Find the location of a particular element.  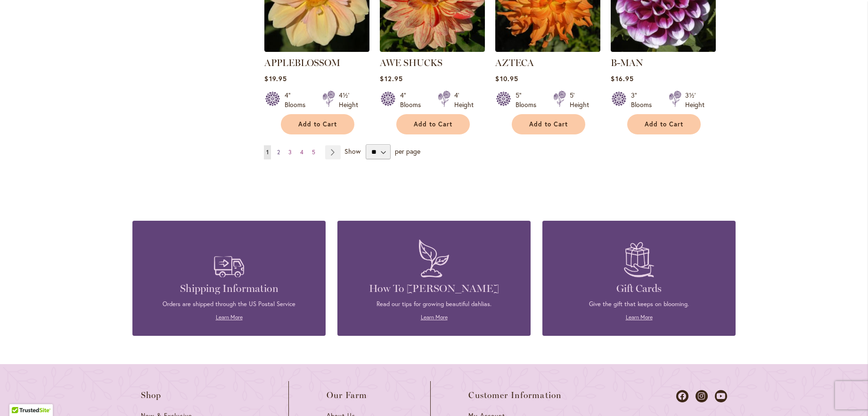

span: Show is located at coordinates (353, 151).